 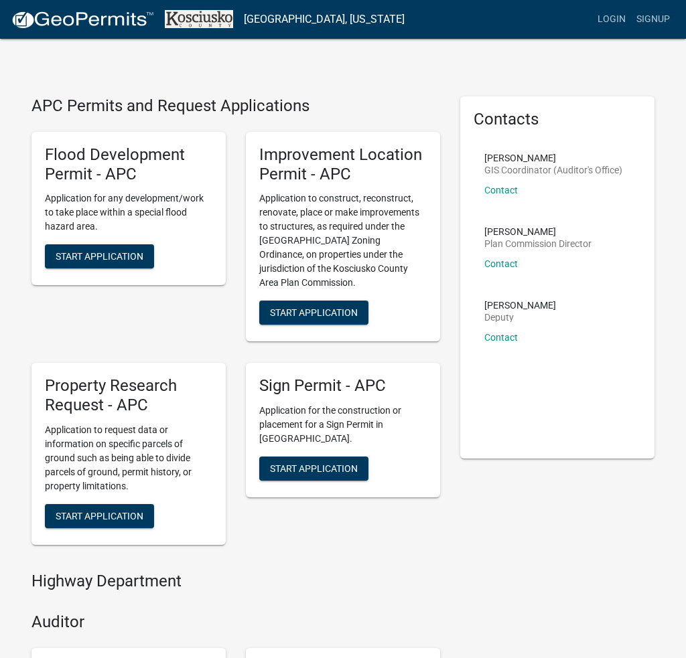 What do you see at coordinates (520, 317) in the screenshot?
I see `p: Deputy` at bounding box center [520, 317].